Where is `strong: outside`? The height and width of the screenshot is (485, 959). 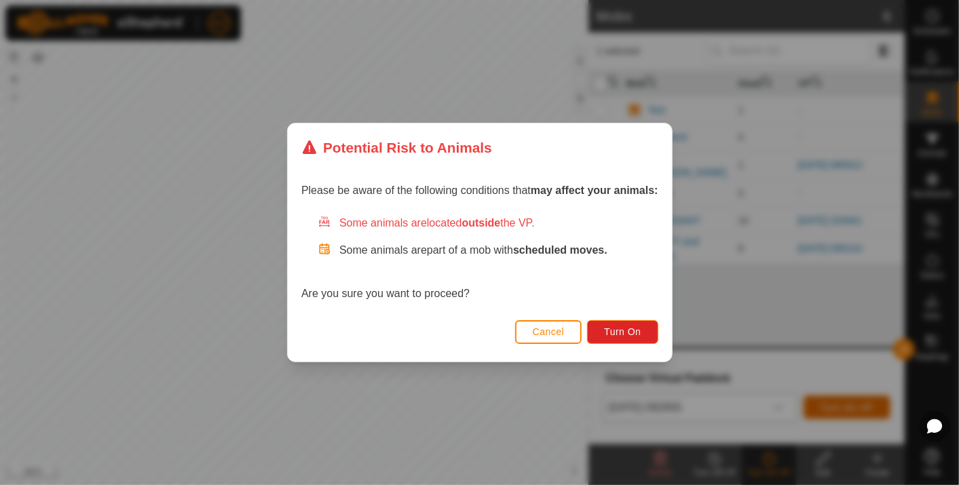
strong: outside is located at coordinates (481, 223).